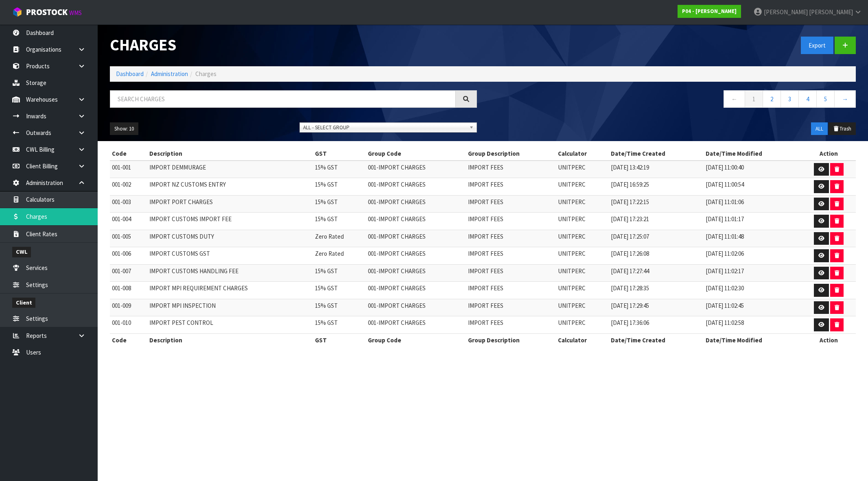  What do you see at coordinates (24, 303) in the screenshot?
I see `span: Client` at bounding box center [24, 303].